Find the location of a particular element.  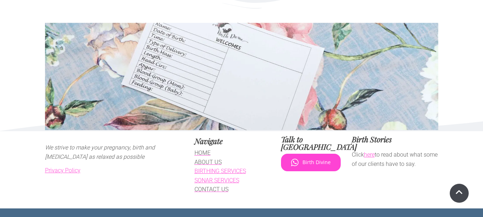

a: SONAR SERVICES is located at coordinates (217, 180).